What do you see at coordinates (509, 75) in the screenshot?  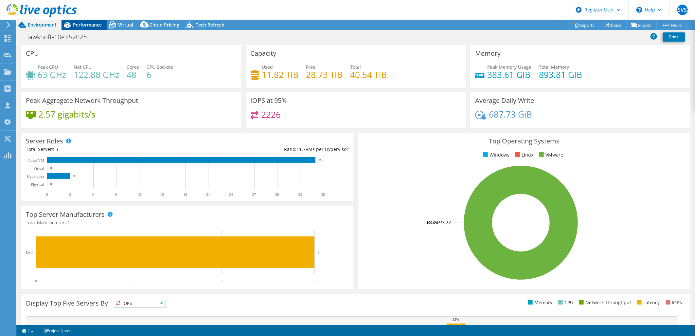 I see `h4: 383.61 GiB` at bounding box center [509, 75].